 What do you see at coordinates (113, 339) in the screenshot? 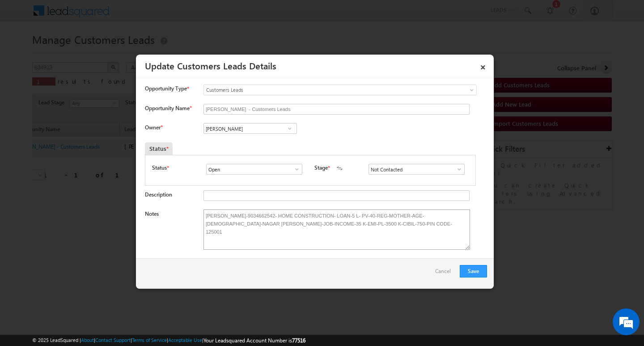
I see `a: Contact Support` at bounding box center [113, 339].